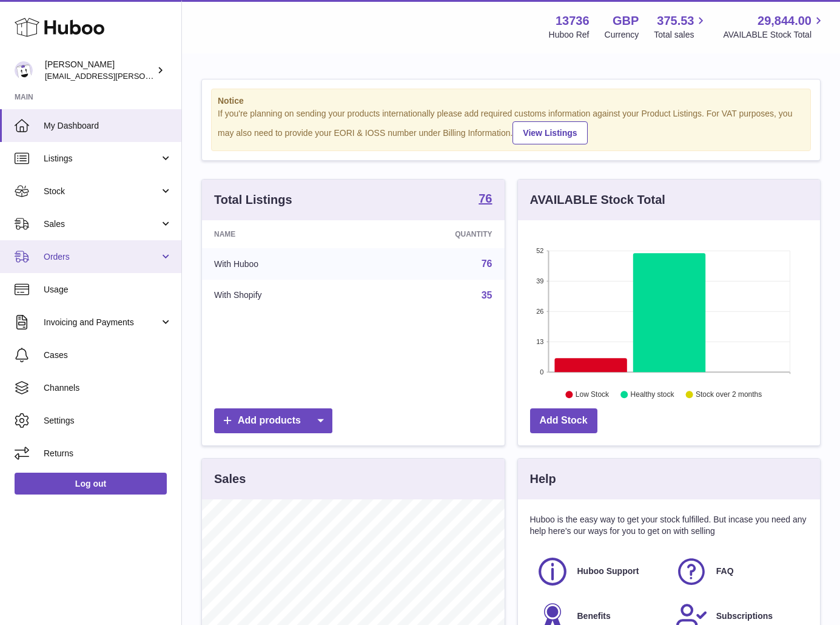 The image size is (840, 625). I want to click on a: 29,844.00 AVAILABLE Stock Total, so click(774, 26).